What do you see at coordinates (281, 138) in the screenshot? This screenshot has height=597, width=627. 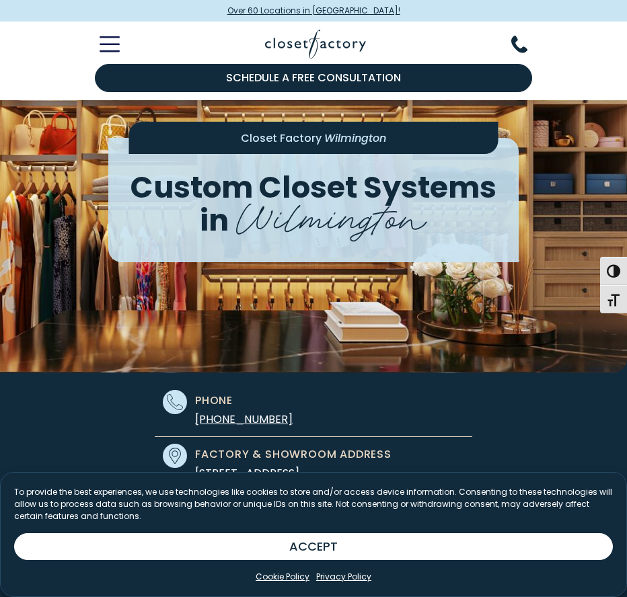 I see `span: Closet Factory` at bounding box center [281, 138].